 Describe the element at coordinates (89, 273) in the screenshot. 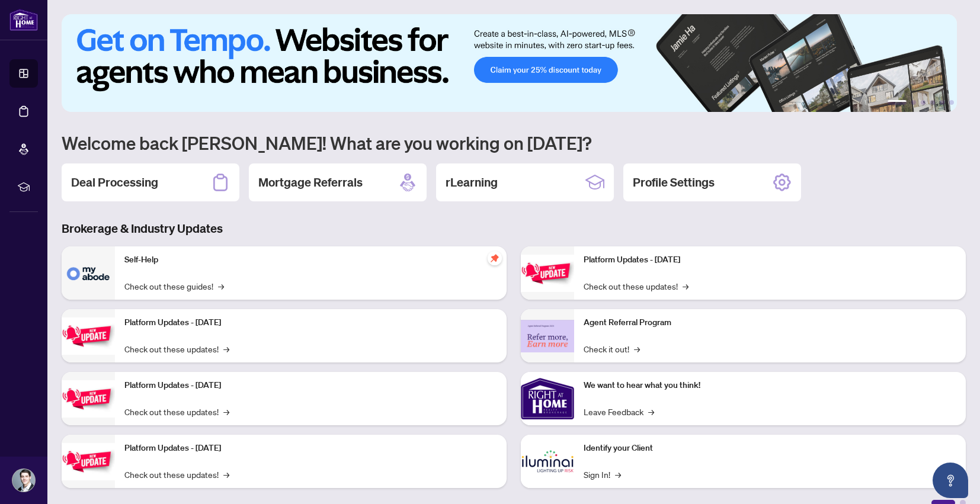

I see `img: Self-Help` at that location.